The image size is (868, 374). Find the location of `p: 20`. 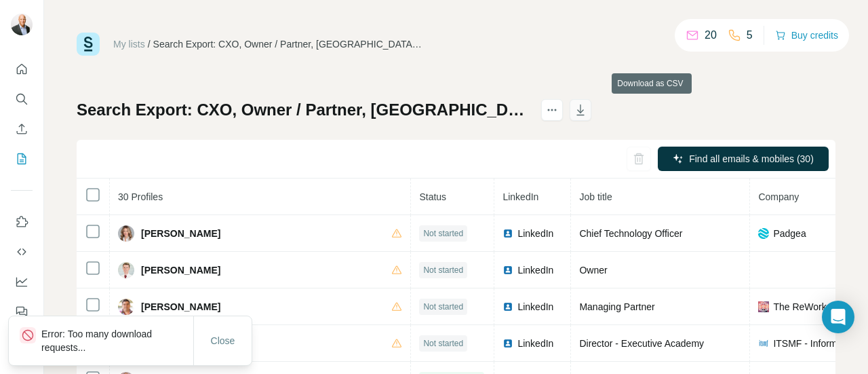

p: 20 is located at coordinates (711, 35).